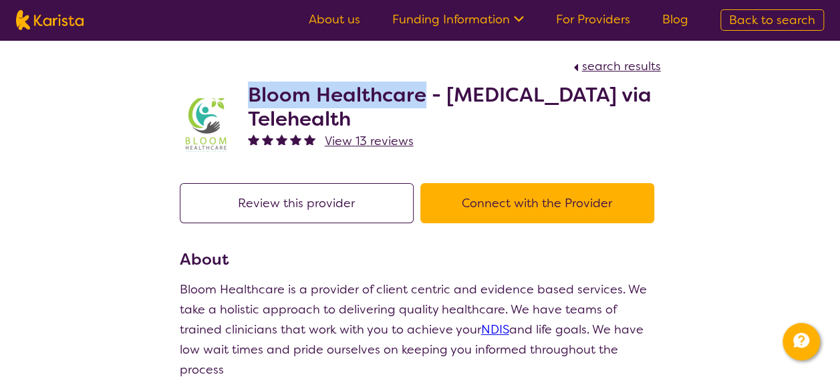 Image resolution: width=840 pixels, height=377 pixels. What do you see at coordinates (334, 19) in the screenshot?
I see `a: About us` at bounding box center [334, 19].